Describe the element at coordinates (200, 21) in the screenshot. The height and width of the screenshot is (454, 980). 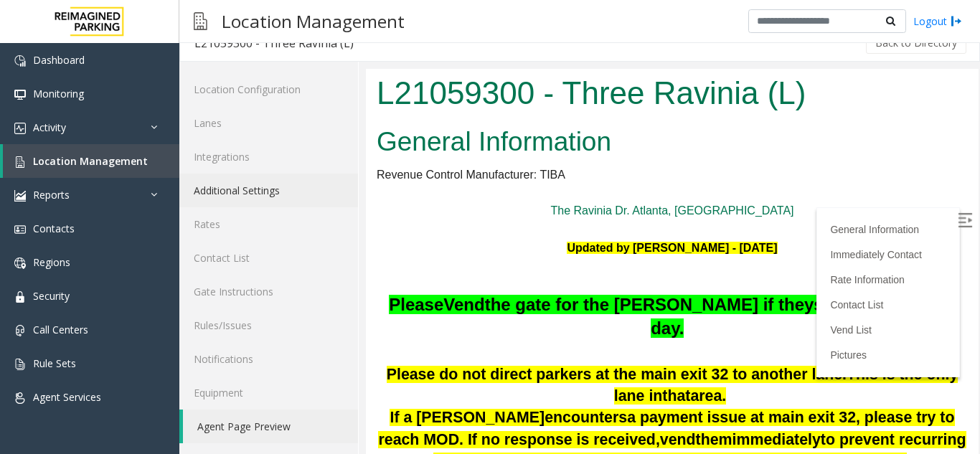
I see `img: pageIcon` at that location.